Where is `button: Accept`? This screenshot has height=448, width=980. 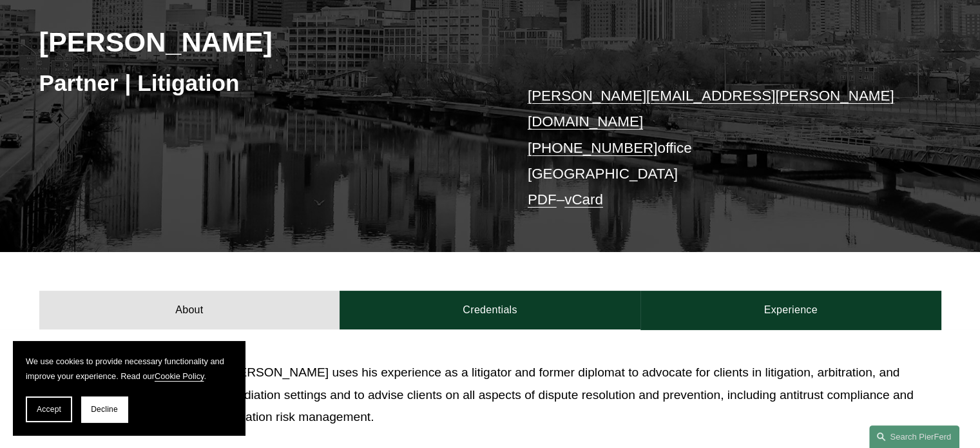
button: Accept is located at coordinates (49, 410).